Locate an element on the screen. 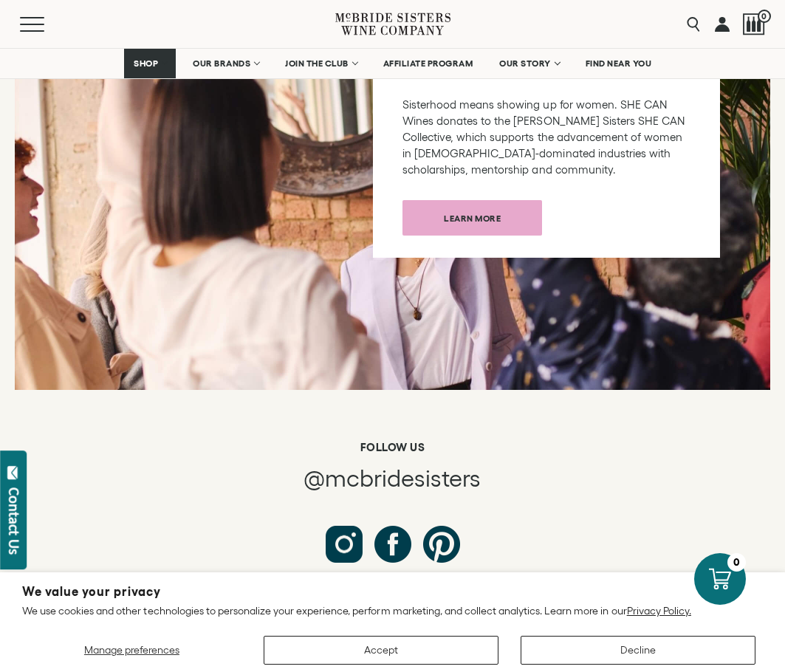  p: We use cookies and other technologies to personalize your experience, perform marketing, and coll... is located at coordinates (392, 611).